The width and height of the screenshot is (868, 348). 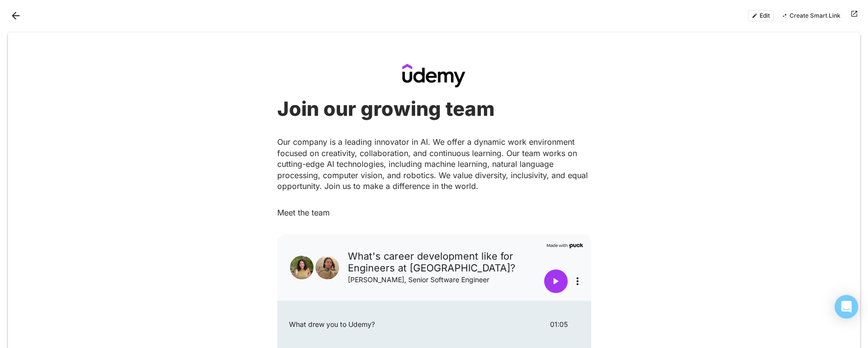 I want to click on img: Wynne Tran headshot, so click(x=302, y=267).